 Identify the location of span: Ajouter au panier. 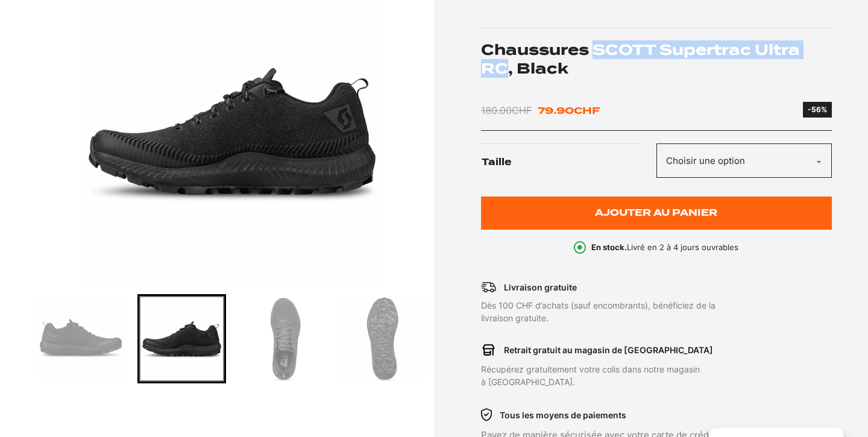
(656, 213).